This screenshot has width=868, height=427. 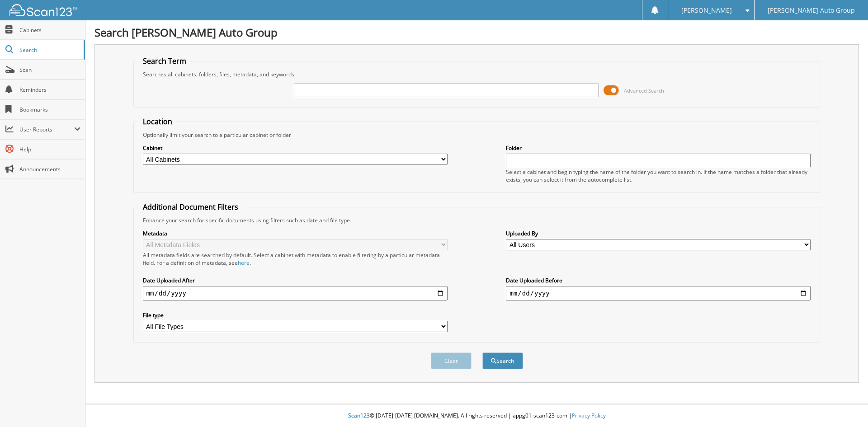 What do you see at coordinates (50, 169) in the screenshot?
I see `span: Announcements` at bounding box center [50, 169].